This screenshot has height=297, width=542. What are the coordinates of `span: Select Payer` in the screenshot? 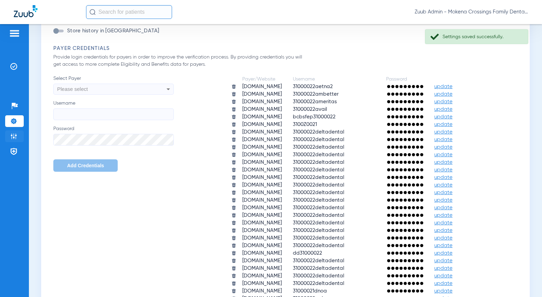 It's located at (114, 79).